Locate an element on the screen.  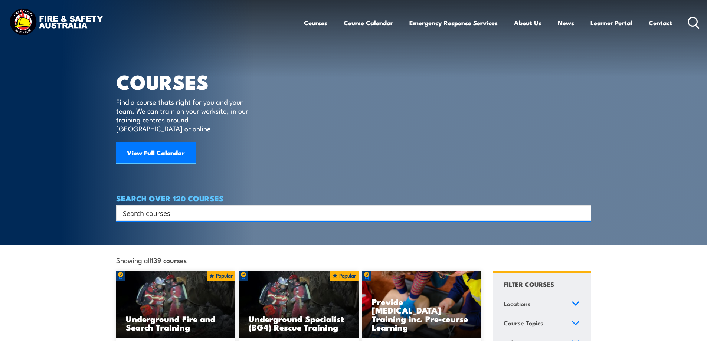
span: Showing all is located at coordinates (151, 260).